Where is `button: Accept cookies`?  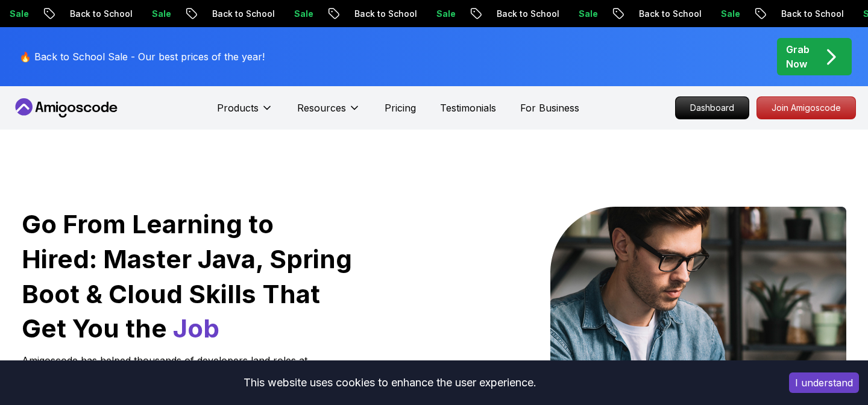 button: Accept cookies is located at coordinates (824, 382).